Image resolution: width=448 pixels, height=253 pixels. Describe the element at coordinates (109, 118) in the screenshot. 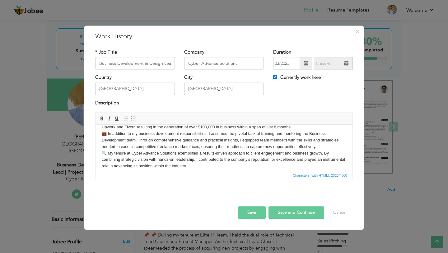

I see `a: Italic` at that location.